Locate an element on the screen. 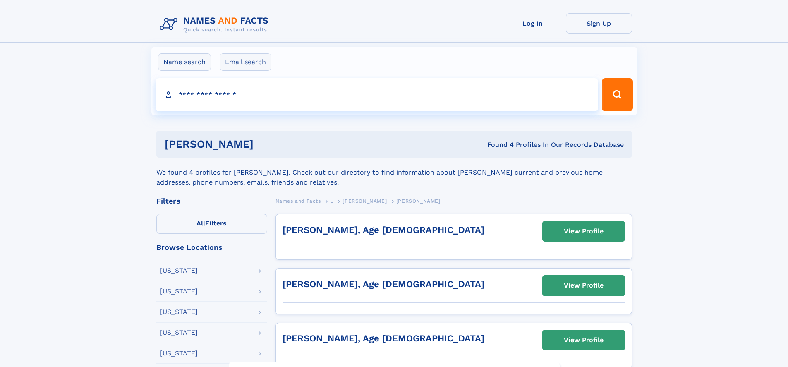 The image size is (788, 367). label: Email search is located at coordinates (245, 62).